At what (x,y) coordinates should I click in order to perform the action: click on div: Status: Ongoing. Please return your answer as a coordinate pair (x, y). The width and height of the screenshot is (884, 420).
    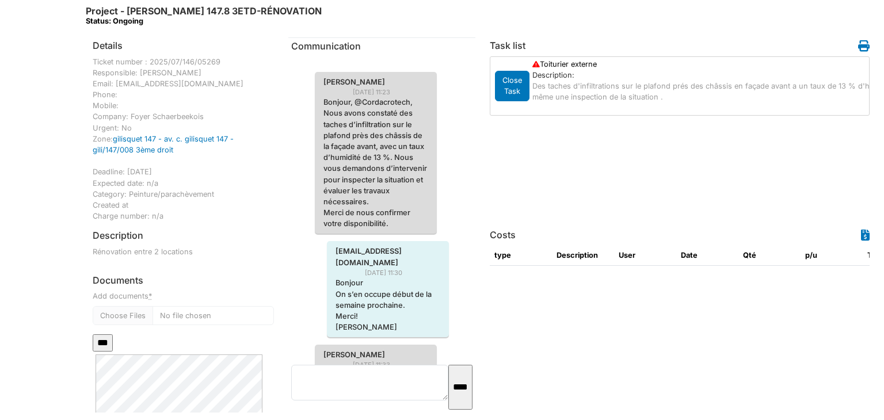
    Looking at the image, I should click on (204, 21).